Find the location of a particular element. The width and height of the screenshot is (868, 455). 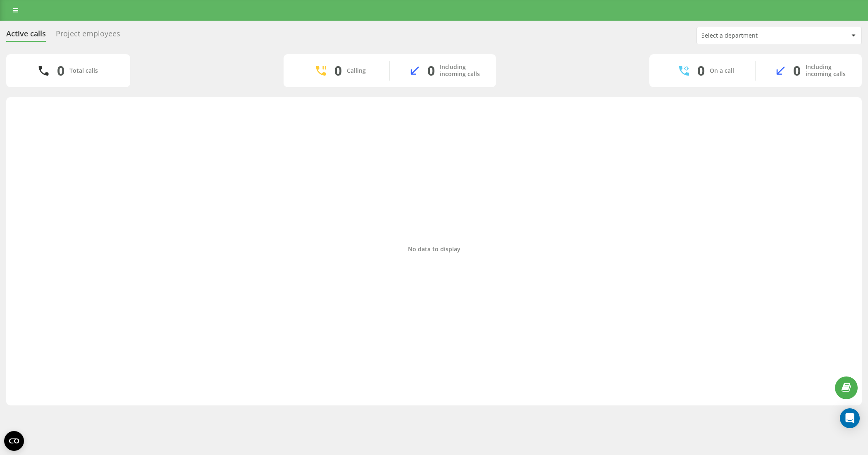

div: On a call is located at coordinates (722, 70).